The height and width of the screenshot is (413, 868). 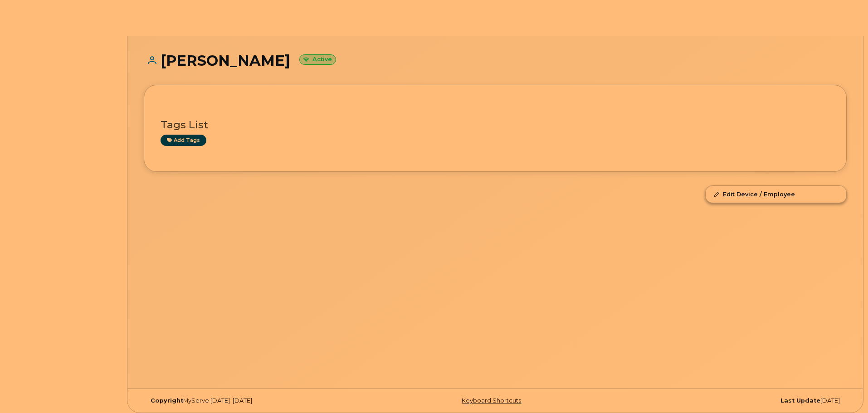 What do you see at coordinates (183, 140) in the screenshot?
I see `a: Add tags` at bounding box center [183, 140].